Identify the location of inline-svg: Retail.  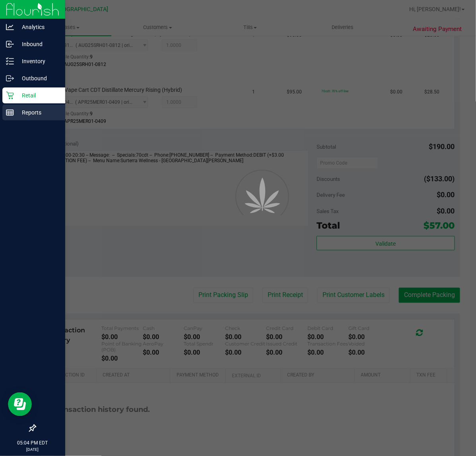
(10, 95).